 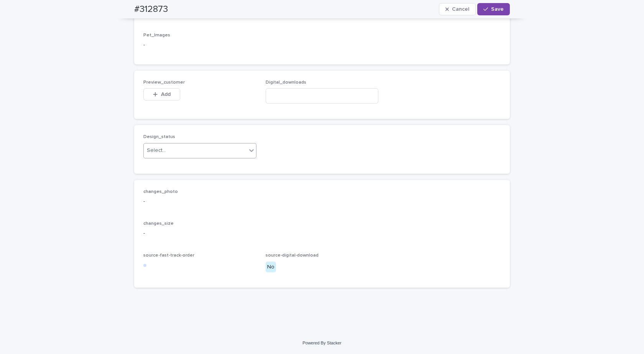 I want to click on span: Digital_downloads, so click(x=286, y=82).